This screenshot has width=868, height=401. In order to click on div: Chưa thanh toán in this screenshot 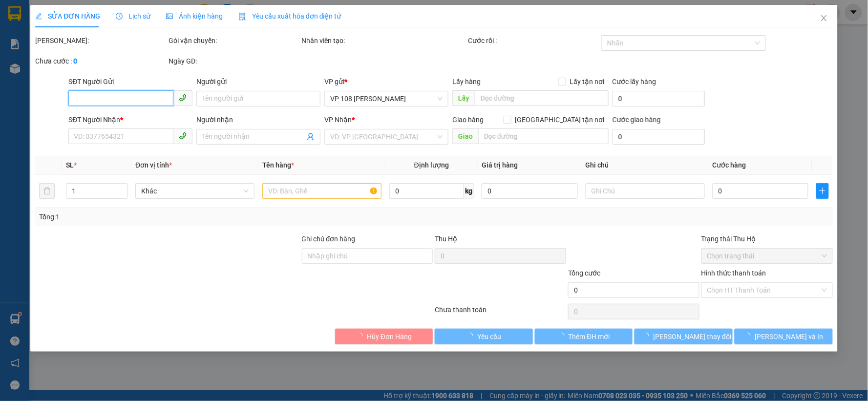, I will do `click(500, 313)`.